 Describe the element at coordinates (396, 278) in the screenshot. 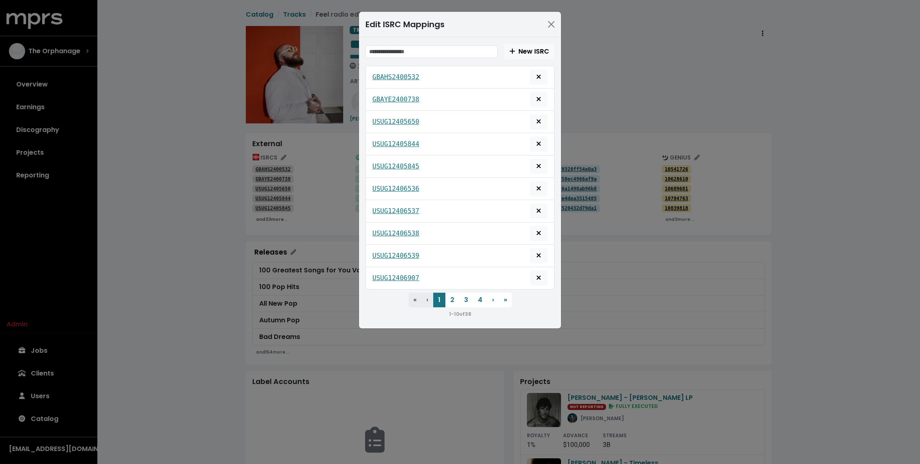

I see `a: USUG12406907` at that location.